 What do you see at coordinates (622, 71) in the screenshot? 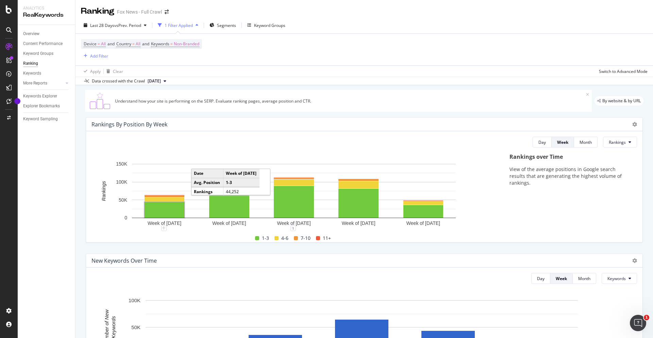
I see `button: Switch to Advanced Mode` at bounding box center [622, 71].